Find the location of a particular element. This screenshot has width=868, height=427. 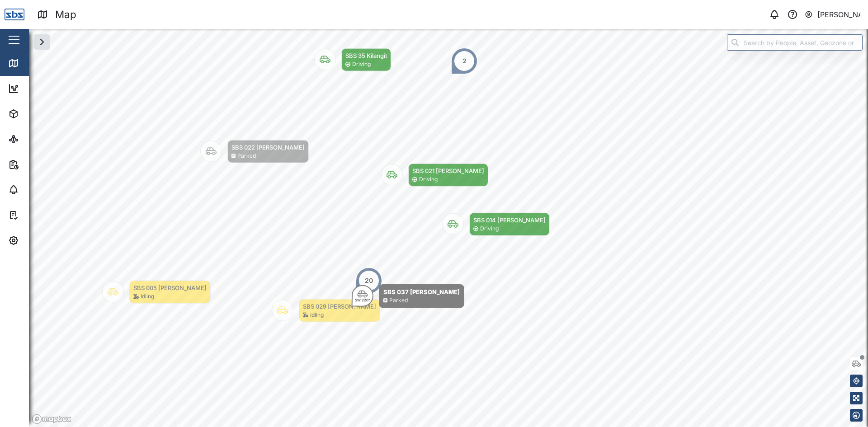

div: Sites is located at coordinates (35, 139).